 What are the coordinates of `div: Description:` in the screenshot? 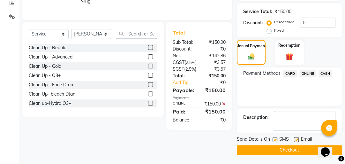 It's located at (256, 117).